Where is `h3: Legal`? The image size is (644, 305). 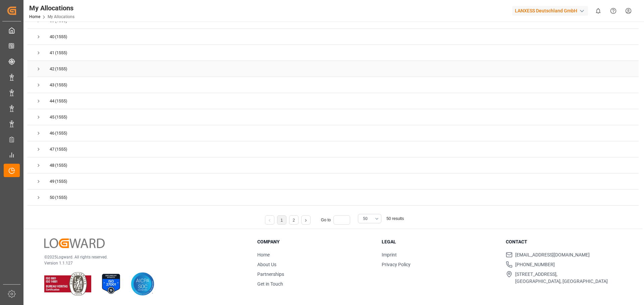
h3: Legal is located at coordinates (439, 242).